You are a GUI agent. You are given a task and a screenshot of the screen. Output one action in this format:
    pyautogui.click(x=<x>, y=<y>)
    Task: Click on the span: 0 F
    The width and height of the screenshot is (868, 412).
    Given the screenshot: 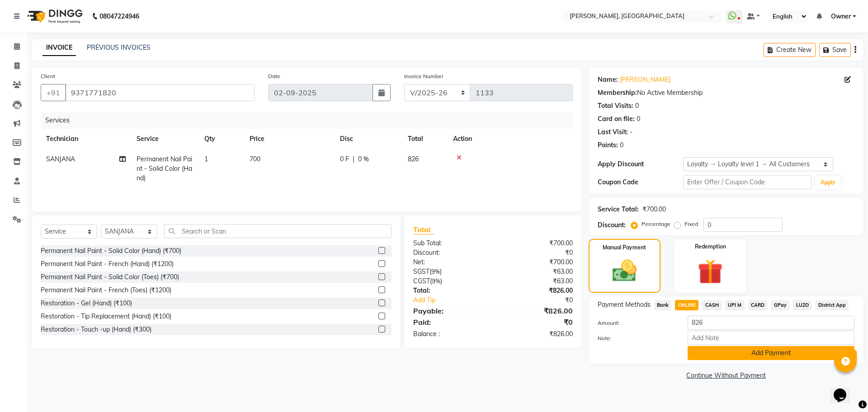 What is the action you would take?
    pyautogui.click(x=345, y=159)
    